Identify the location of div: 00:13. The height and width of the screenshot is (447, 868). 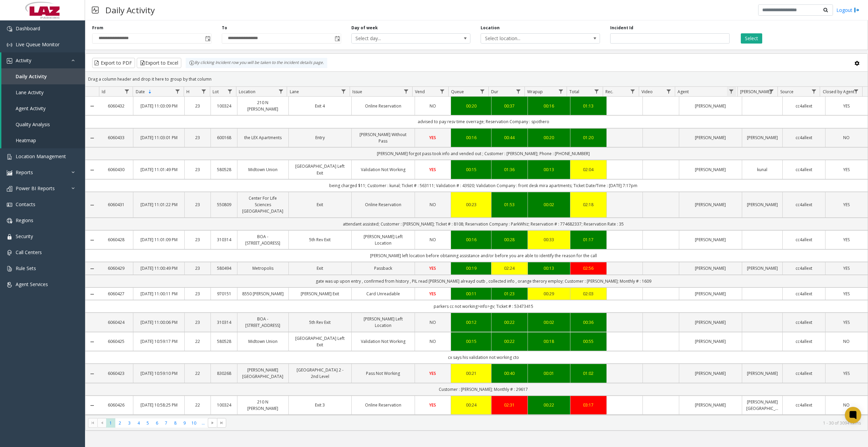
(549, 269).